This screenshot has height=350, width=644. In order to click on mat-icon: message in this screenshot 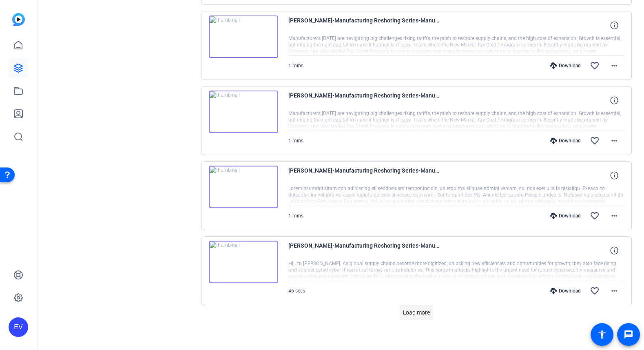, I will do `click(629, 335)`.